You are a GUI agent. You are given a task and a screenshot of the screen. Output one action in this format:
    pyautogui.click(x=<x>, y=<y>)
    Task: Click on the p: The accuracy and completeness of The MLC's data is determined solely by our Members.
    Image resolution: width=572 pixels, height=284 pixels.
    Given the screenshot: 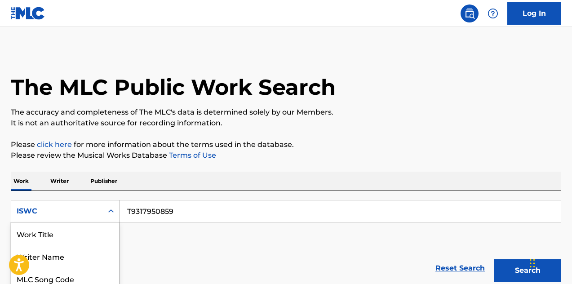 What is the action you would take?
    pyautogui.click(x=286, y=112)
    